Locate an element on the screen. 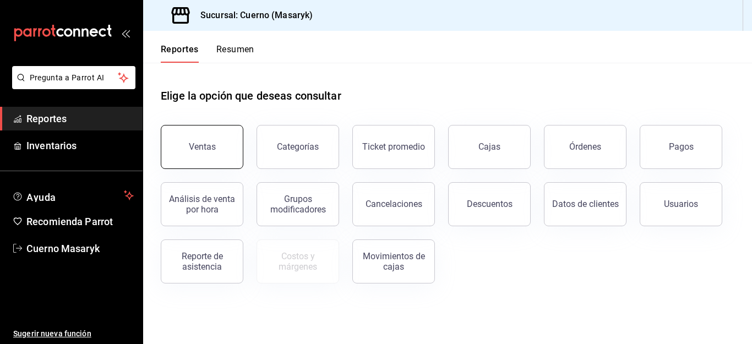 The height and width of the screenshot is (344, 752). span: Ayuda is located at coordinates (73, 195).